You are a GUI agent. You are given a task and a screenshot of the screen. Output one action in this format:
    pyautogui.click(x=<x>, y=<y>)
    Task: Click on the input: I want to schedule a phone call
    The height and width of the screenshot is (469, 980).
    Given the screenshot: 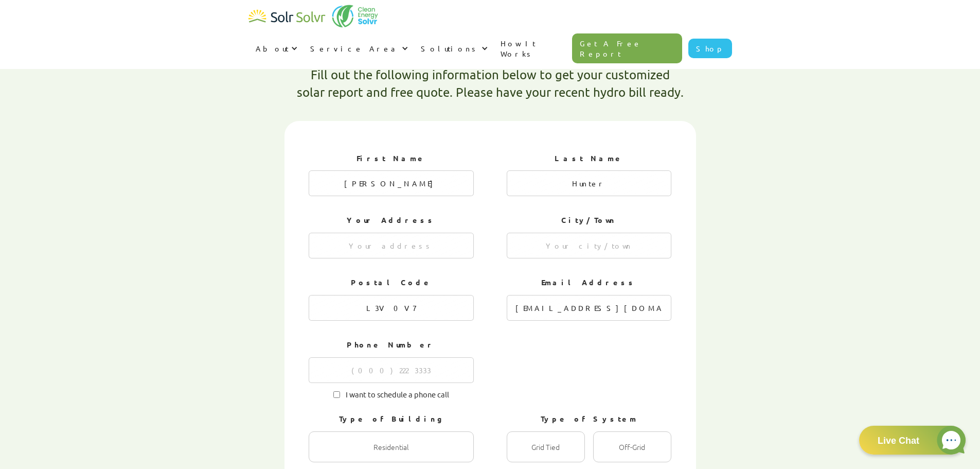 What is the action you would take?
    pyautogui.click(x=336, y=394)
    